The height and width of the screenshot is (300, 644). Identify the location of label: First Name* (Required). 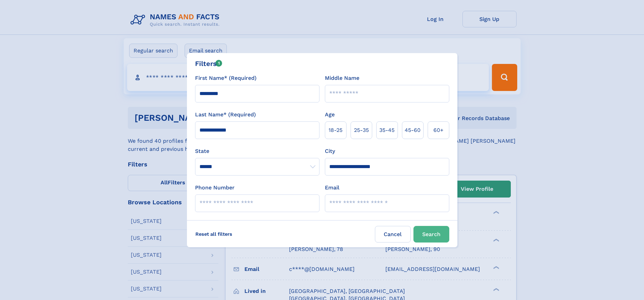
(226, 78).